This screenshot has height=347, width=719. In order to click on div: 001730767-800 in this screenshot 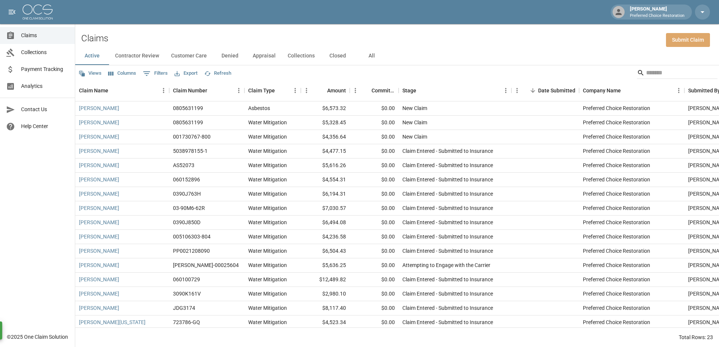, I will do `click(192, 137)`.